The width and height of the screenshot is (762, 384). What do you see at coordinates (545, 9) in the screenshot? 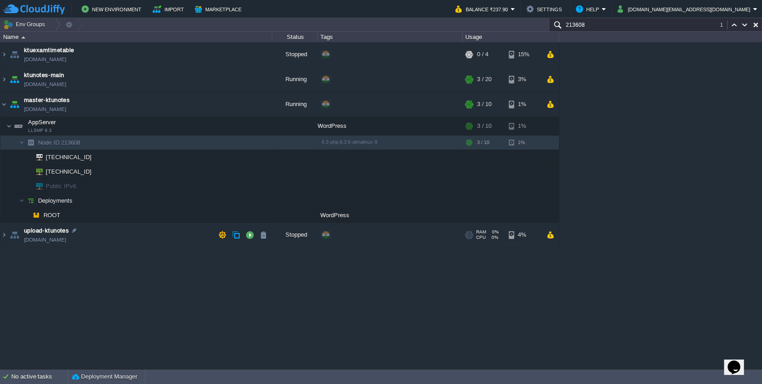
I see `button: Settings` at bounding box center [545, 9].